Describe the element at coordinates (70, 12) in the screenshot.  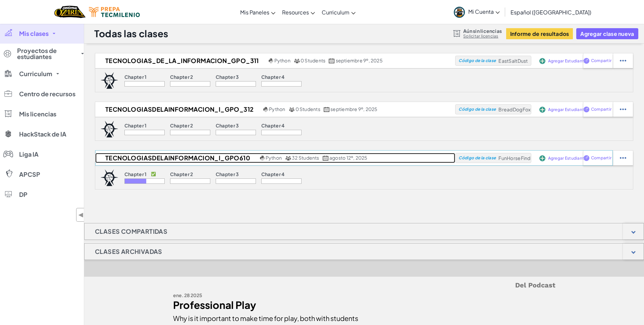
I see `img: Home` at that location.